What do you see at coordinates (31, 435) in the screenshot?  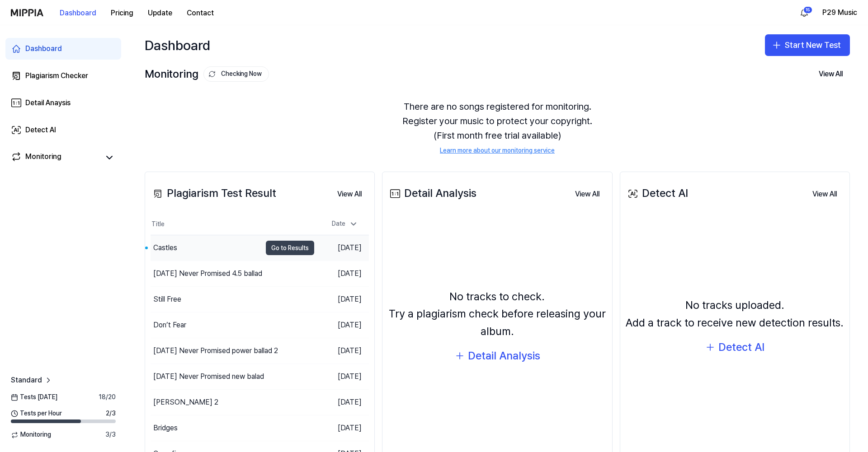 I see `span: Monitoring` at bounding box center [31, 435].